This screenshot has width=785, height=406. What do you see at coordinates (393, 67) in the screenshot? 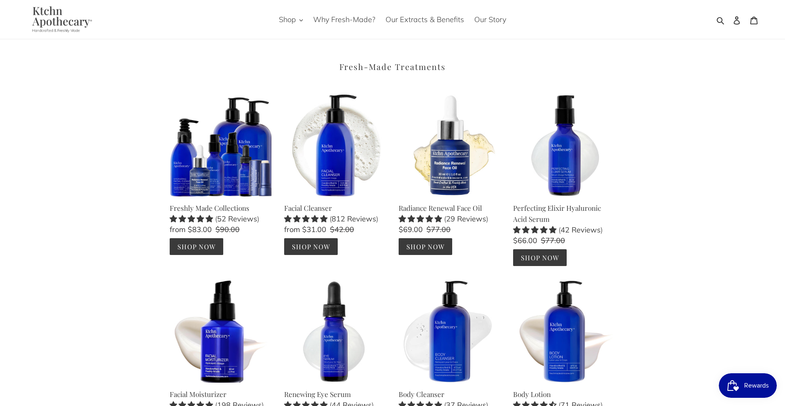
I see `h2: Fresh-Made Treatments` at bounding box center [393, 67].